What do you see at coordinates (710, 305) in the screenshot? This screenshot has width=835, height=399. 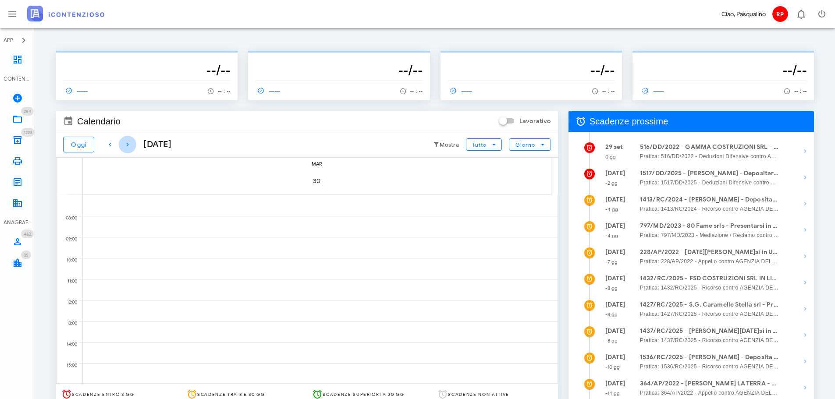 I see `strong: 1427/RC/2025 - S.G. Caramelle Stella srl - Presentarsi in Udienza` at bounding box center [710, 305].